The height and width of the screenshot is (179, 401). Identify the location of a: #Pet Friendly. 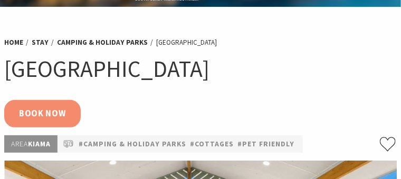
(266, 144).